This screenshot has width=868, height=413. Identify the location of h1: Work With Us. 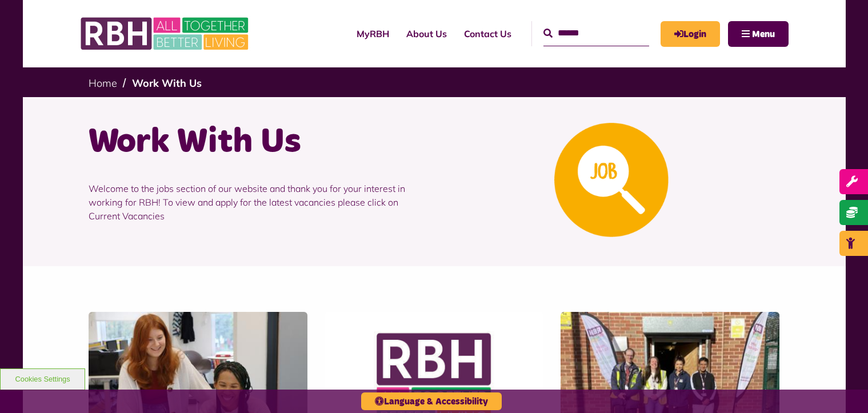
(257, 142).